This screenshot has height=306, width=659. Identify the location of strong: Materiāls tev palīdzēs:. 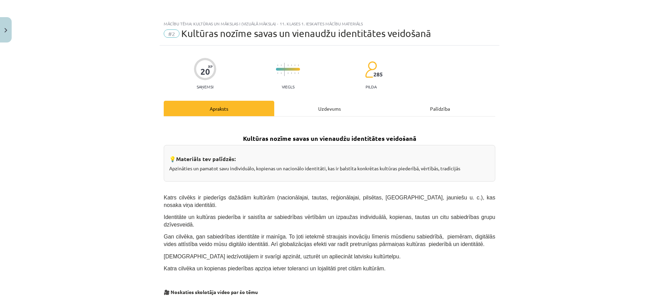
(206, 159).